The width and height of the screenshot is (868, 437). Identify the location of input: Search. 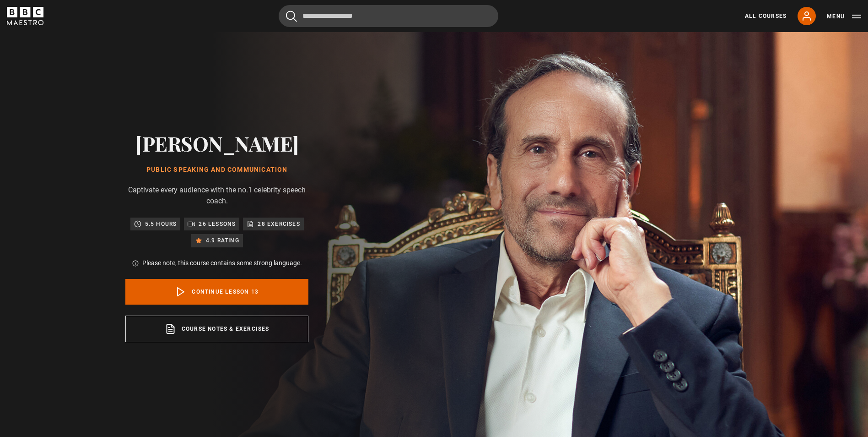
(388, 16).